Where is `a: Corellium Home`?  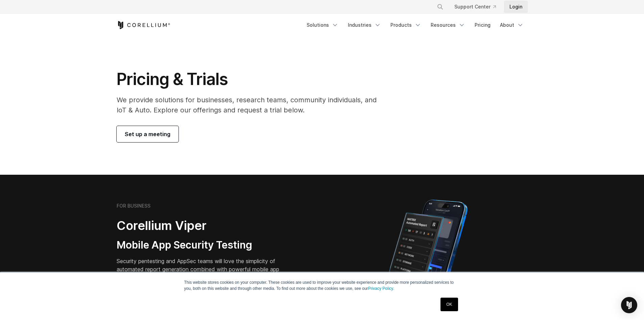 a: Corellium Home is located at coordinates (143, 25).